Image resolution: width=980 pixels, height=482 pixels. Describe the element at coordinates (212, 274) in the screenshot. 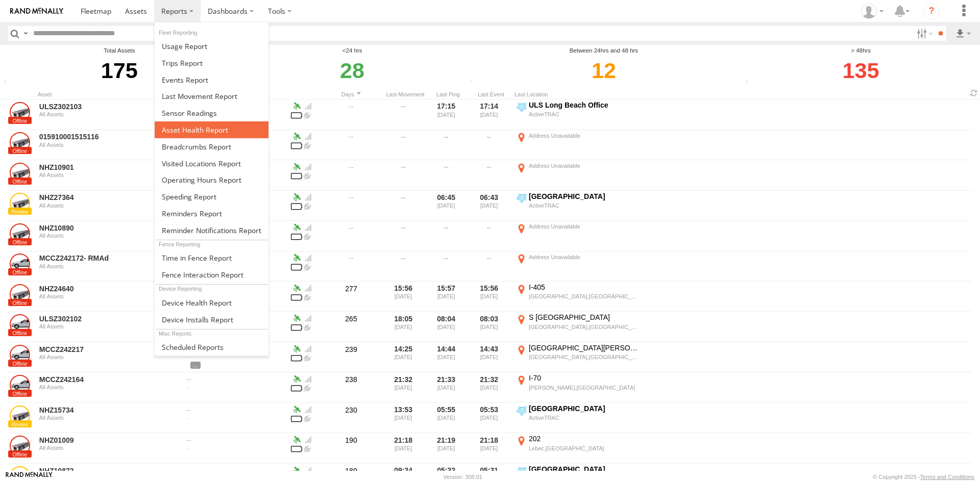

I see `a: Fence Interaction Report` at that location.